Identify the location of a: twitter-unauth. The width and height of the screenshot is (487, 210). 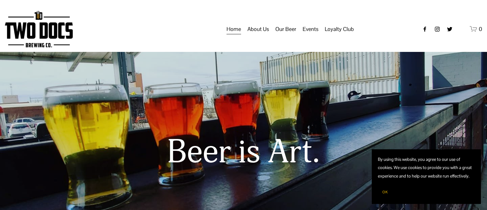
(449, 29).